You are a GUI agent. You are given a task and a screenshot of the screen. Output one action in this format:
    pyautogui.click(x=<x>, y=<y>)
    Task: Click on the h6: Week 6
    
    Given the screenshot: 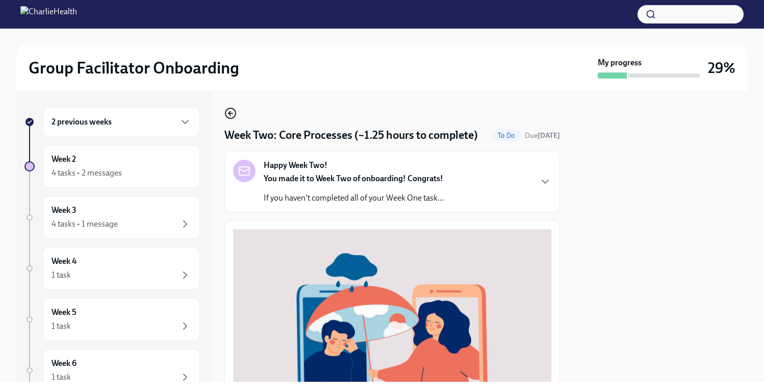 What is the action you would take?
    pyautogui.click(x=64, y=363)
    